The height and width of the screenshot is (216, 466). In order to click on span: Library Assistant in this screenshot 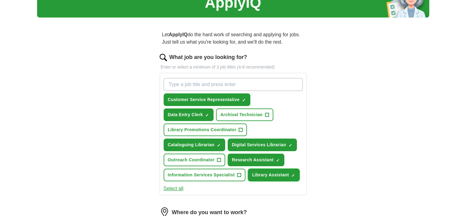, I will do `click(271, 174)`.